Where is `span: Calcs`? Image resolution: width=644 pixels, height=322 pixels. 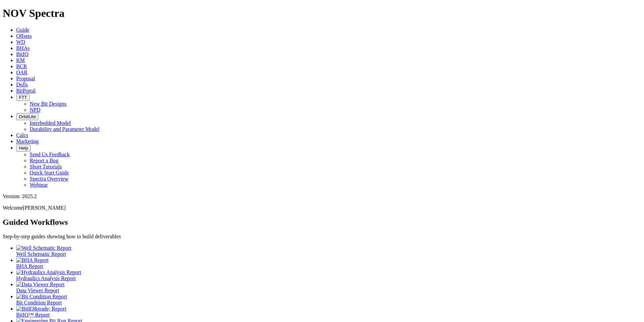
span: Calcs is located at coordinates (22, 135).